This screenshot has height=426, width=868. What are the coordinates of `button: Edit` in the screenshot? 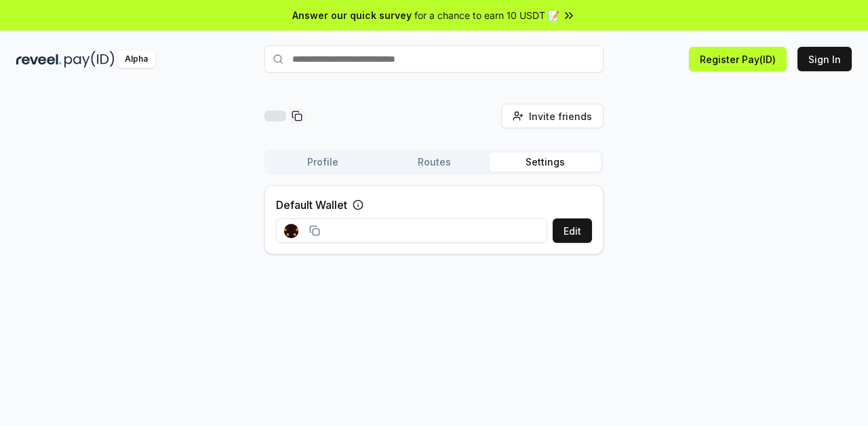 It's located at (573, 231).